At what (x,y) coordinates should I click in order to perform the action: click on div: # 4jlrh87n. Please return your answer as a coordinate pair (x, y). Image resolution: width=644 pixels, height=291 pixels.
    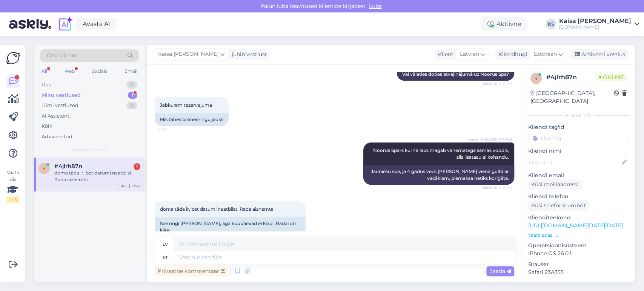
    Looking at the image, I should click on (571, 77).